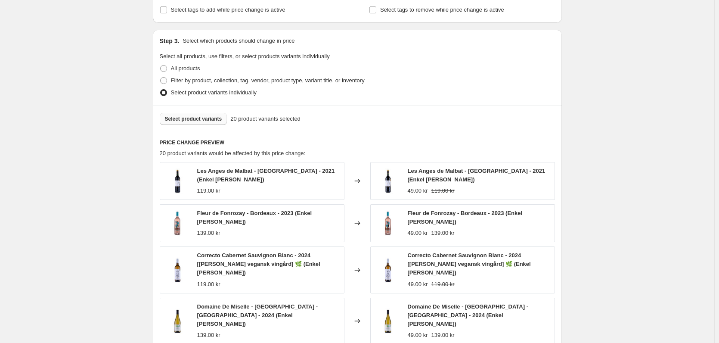 The image size is (719, 343). What do you see at coordinates (193, 119) in the screenshot?
I see `button: Select product variants` at bounding box center [193, 119].